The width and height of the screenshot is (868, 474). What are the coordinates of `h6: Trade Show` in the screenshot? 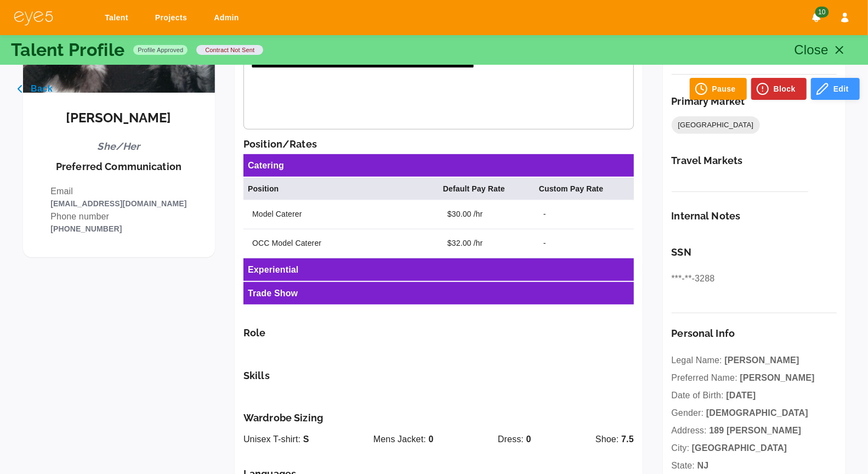 It's located at (272, 293).